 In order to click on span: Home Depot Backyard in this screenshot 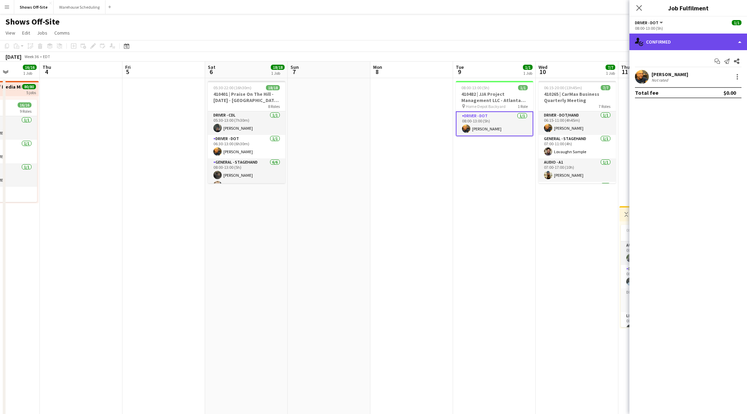, I will do `click(485, 106)`.